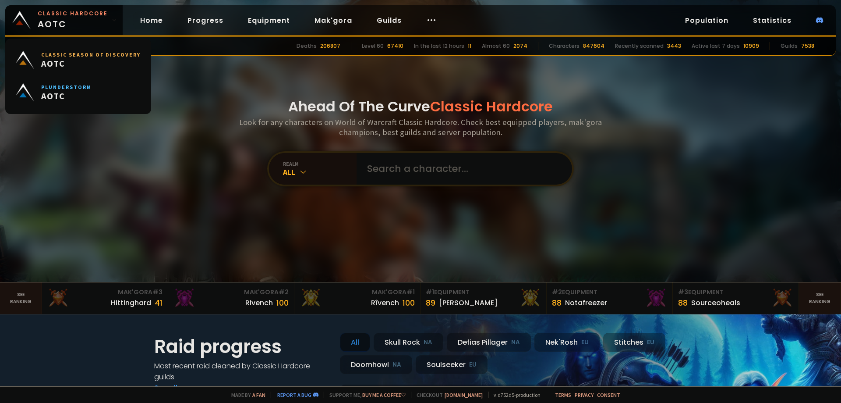 The width and height of the screenshot is (841, 403). I want to click on h4: Most recent raid cleaned by Classic Hardcore guilds, so click(242, 371).